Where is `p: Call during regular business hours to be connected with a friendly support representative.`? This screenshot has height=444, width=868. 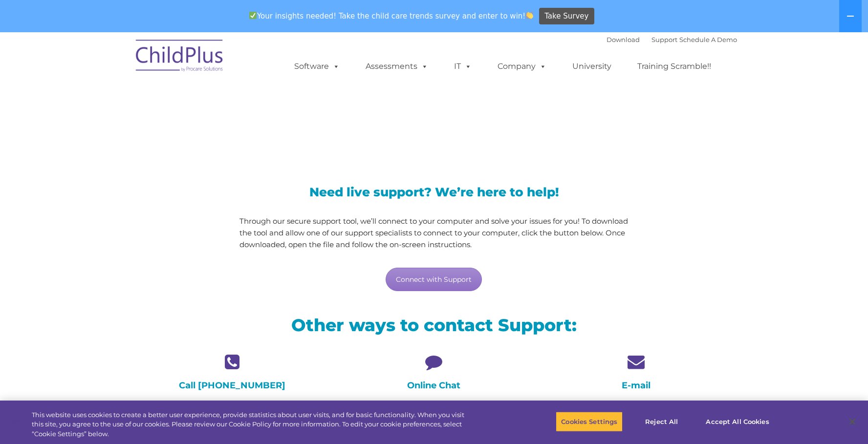 p: Call during regular business hours to be connected with a friendly support representative. is located at coordinates (232, 411).